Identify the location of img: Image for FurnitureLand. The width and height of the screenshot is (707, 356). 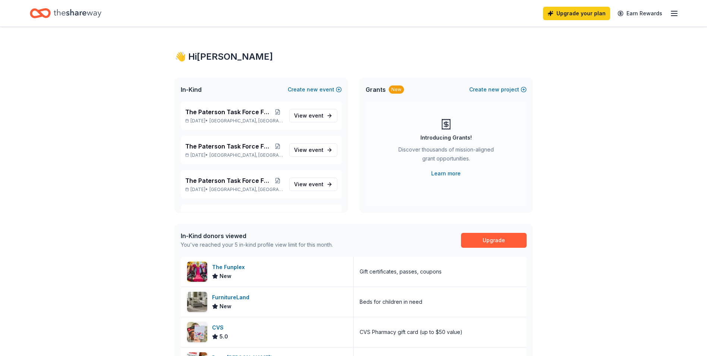
(197, 302).